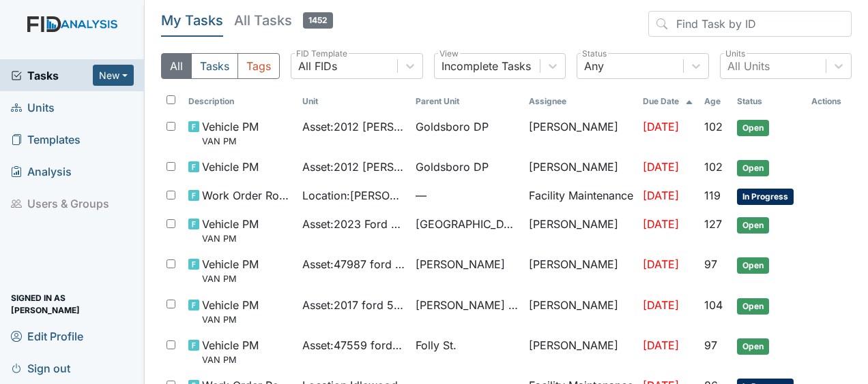 This screenshot has height=384, width=868. Describe the element at coordinates (749, 24) in the screenshot. I see `input: Find Task by ID` at that location.